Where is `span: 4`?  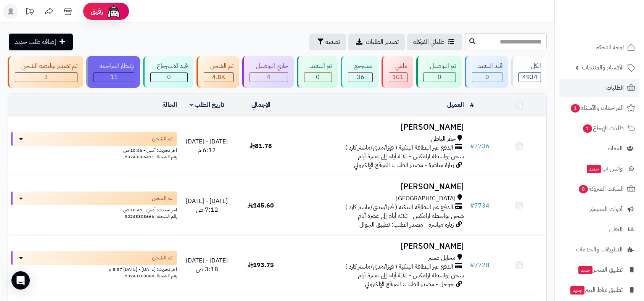
span: 4 is located at coordinates (269, 77).